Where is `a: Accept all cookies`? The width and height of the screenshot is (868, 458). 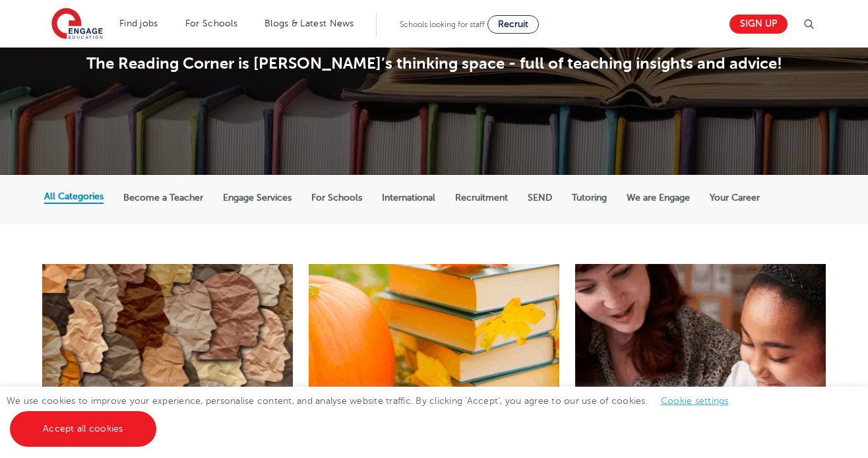
a: Accept all cookies is located at coordinates (83, 429).